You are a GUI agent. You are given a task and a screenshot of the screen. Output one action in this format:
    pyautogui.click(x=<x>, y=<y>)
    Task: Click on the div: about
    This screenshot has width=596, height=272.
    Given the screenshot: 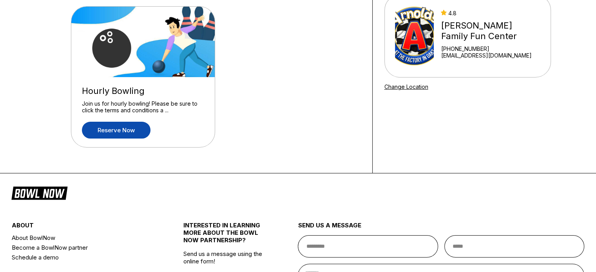 What is the action you would take?
    pyautogui.click(x=83, y=227)
    